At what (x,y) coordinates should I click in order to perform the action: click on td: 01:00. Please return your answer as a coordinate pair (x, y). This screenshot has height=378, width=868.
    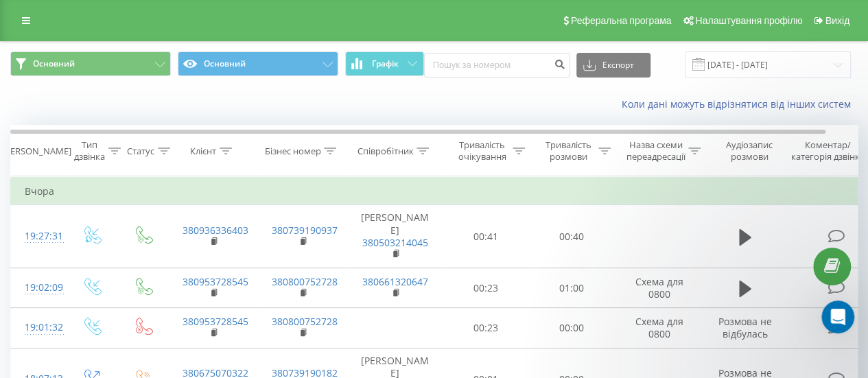
    Looking at the image, I should click on (571, 289).